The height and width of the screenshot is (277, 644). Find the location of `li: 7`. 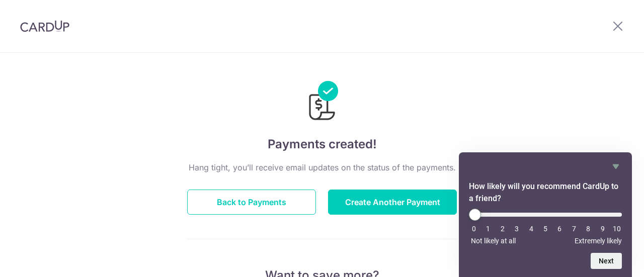

li: 7 is located at coordinates (574, 228).